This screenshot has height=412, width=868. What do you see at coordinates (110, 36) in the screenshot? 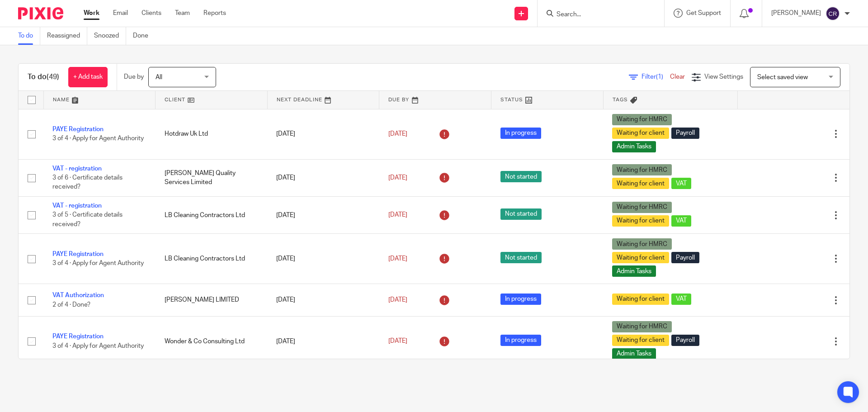
I see `a: Snoozed` at bounding box center [110, 36].